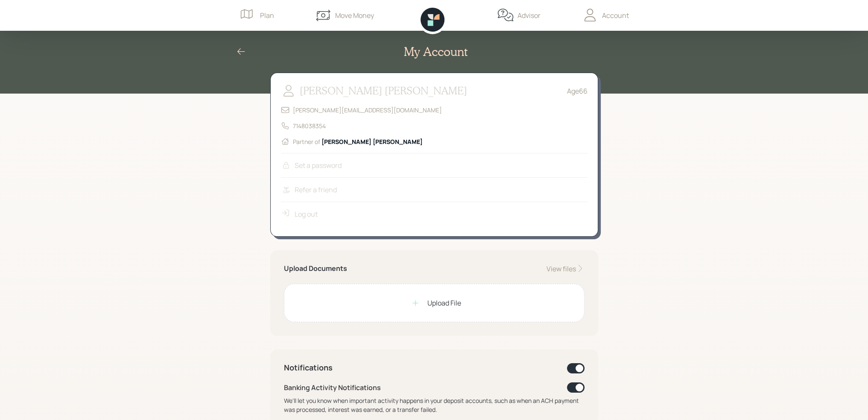 The width and height of the screenshot is (868, 420). What do you see at coordinates (561, 269) in the screenshot?
I see `div: View files` at bounding box center [561, 269].